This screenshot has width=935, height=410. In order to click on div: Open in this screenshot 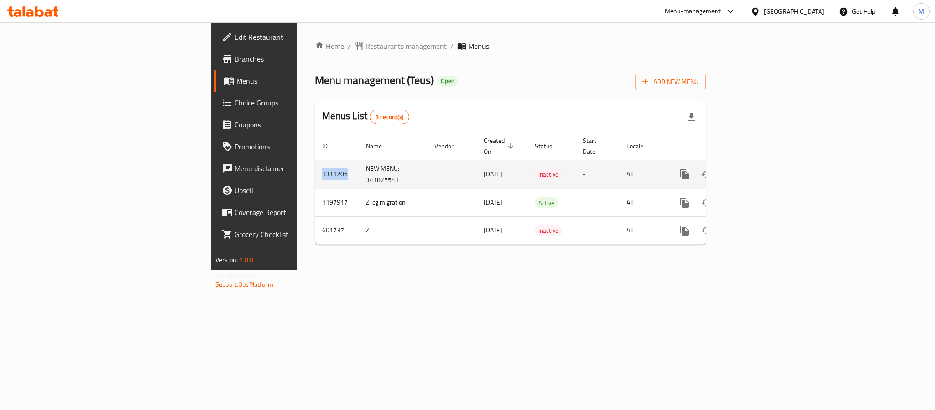, I will do `click(448, 81)`.